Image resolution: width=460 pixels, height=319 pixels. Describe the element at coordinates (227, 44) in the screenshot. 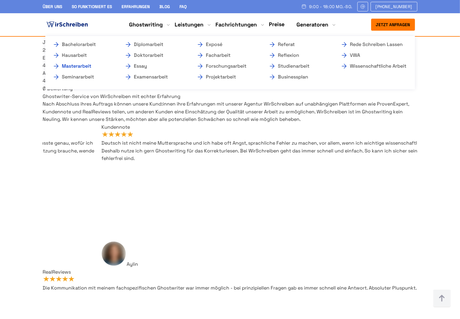

I see `a: Exposé` at that location.